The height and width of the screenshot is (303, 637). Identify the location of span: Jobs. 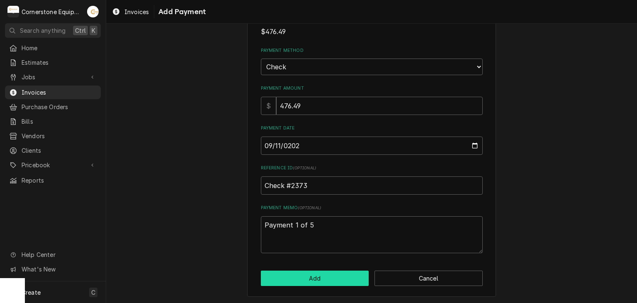
(53, 77).